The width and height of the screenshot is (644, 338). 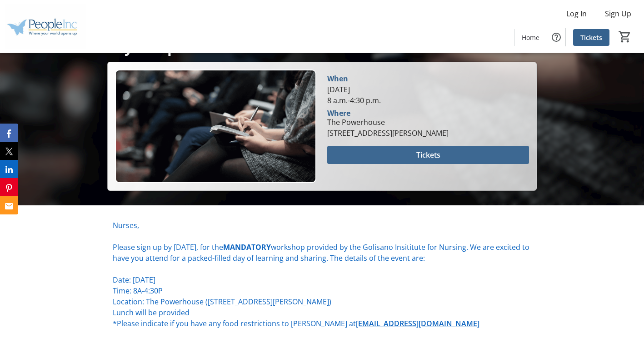 I want to click on img: Campaign CTA Media Photo, so click(x=215, y=126).